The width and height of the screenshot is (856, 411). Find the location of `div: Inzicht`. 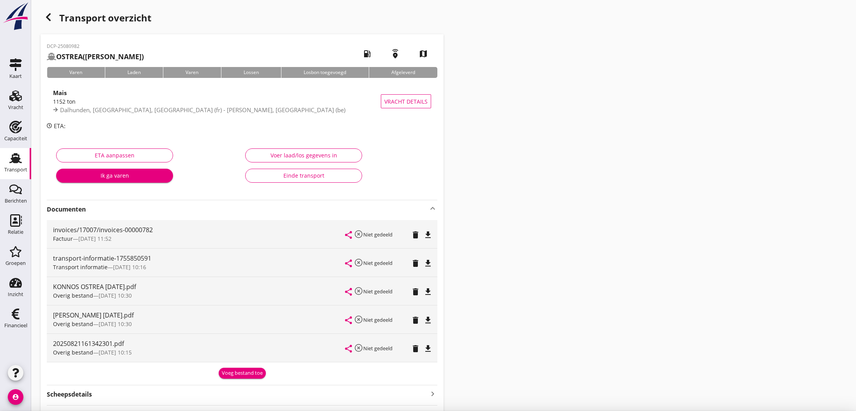

div: Inzicht is located at coordinates (16, 294).